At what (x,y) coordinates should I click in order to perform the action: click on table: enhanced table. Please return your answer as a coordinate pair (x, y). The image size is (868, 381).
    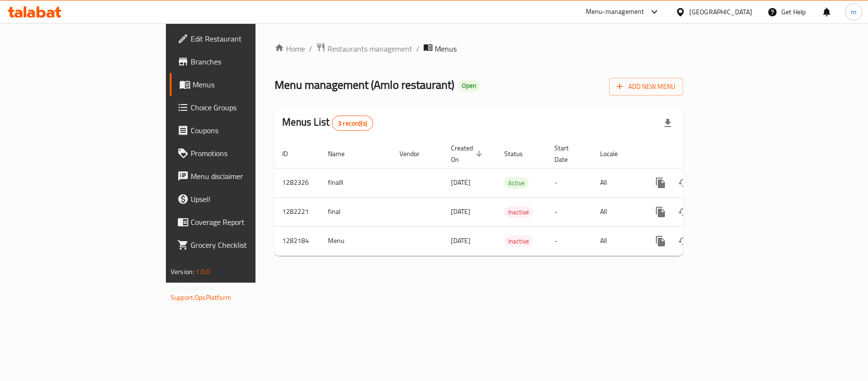
    Looking at the image, I should click on (511, 197).